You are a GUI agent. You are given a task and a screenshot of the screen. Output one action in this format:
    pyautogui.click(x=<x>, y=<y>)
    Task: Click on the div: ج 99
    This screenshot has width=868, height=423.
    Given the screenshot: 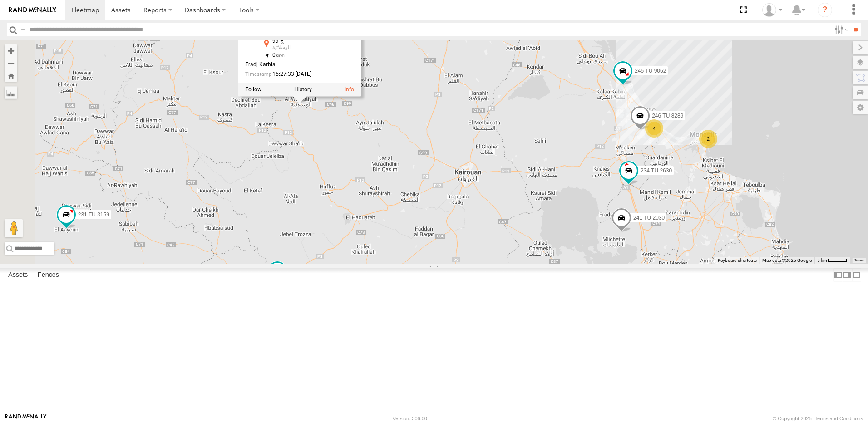 What is the action you would take?
    pyautogui.click(x=304, y=41)
    